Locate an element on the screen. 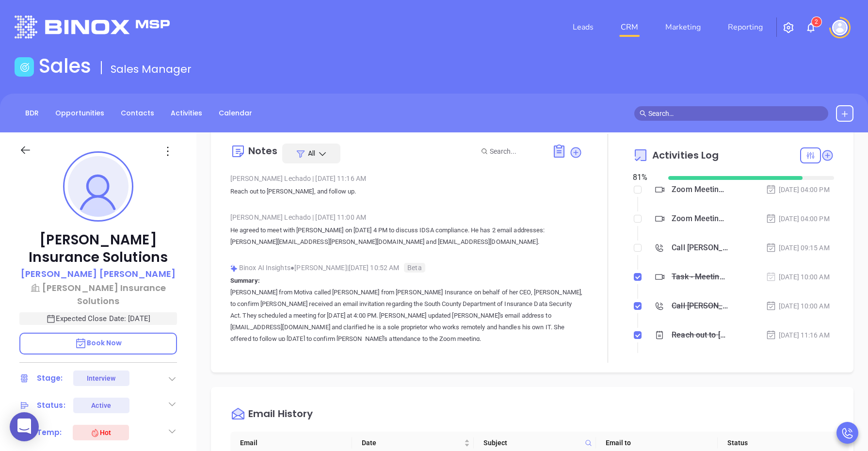  input: Search… is located at coordinates (736, 113).